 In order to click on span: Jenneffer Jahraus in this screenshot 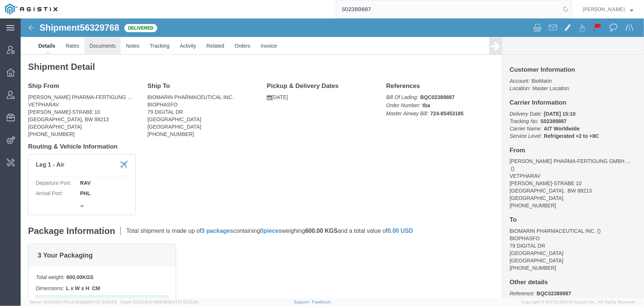, I will do `click(604, 9)`.